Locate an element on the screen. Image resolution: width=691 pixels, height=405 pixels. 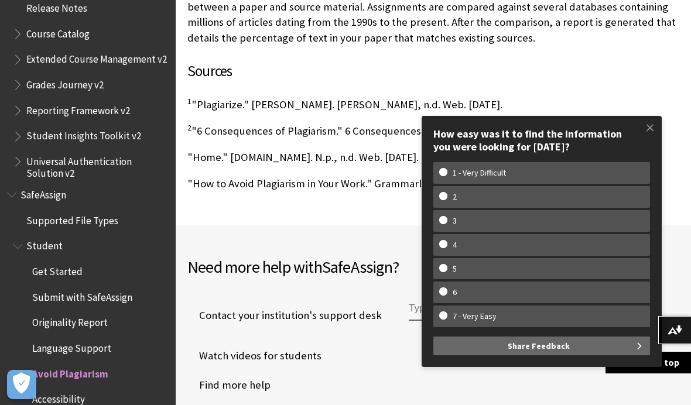
sup: 1 is located at coordinates (189, 101).